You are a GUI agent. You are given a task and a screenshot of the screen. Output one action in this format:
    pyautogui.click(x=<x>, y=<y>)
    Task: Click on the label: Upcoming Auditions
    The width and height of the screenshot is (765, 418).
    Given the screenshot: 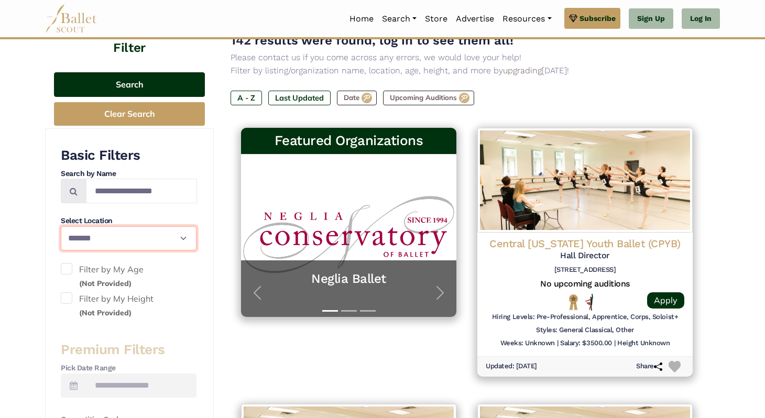 What is the action you would take?
    pyautogui.click(x=429, y=98)
    